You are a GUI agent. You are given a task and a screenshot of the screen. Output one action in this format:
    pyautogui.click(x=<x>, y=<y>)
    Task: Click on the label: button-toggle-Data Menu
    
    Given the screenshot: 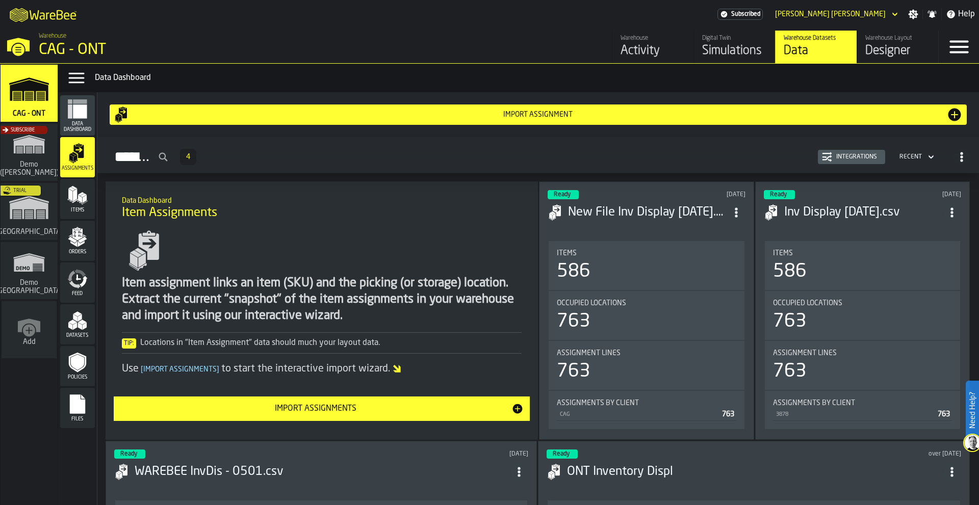 What is the action you would take?
    pyautogui.click(x=76, y=78)
    